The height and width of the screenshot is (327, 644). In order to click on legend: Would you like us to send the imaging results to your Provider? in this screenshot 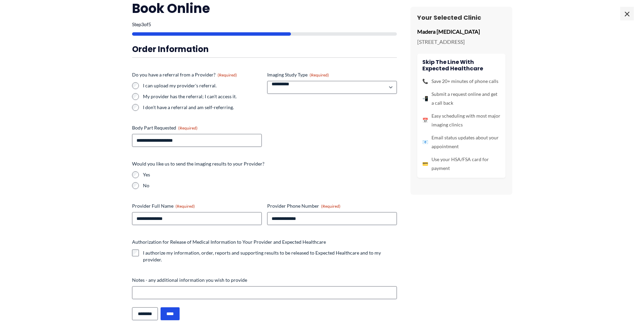, I will do `click(198, 164)`.